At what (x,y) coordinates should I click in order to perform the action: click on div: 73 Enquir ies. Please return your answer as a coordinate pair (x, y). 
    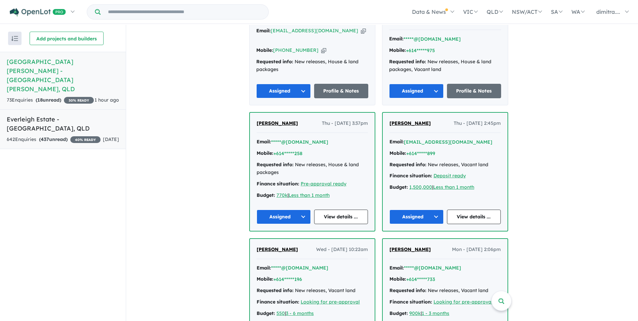
    Looking at the image, I should click on (50, 100).